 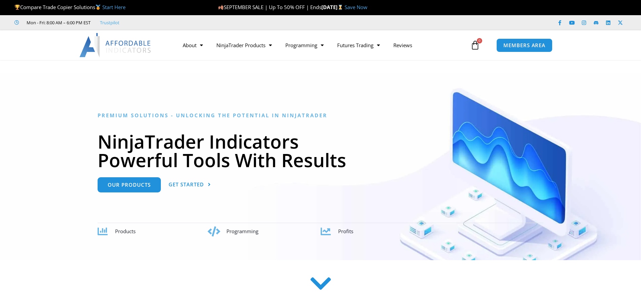 What do you see at coordinates (242, 231) in the screenshot?
I see `span: Programming` at bounding box center [242, 231].